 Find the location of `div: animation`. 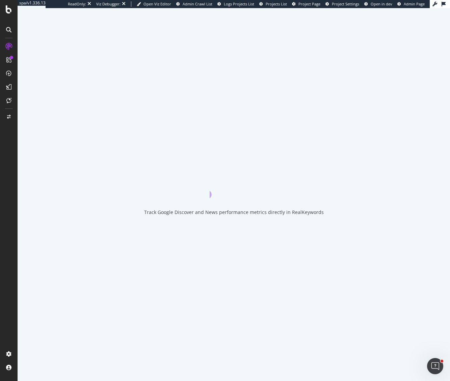

div: animation is located at coordinates (234, 186).